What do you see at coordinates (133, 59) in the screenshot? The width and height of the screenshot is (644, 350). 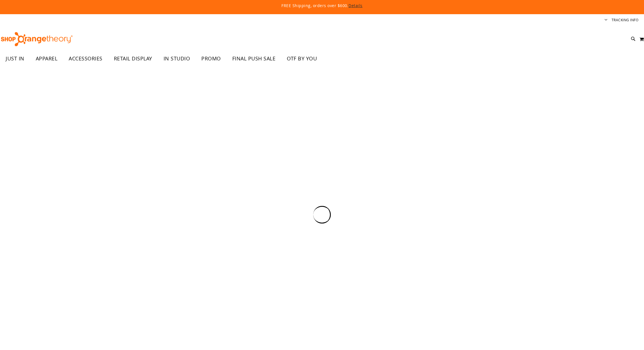 I see `a: RETAIL DISPLAY` at bounding box center [133, 59].